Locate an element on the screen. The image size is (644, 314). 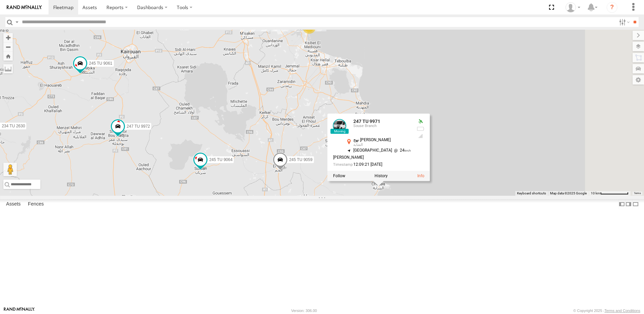
span: 245 TU 9061 is located at coordinates (100, 64).